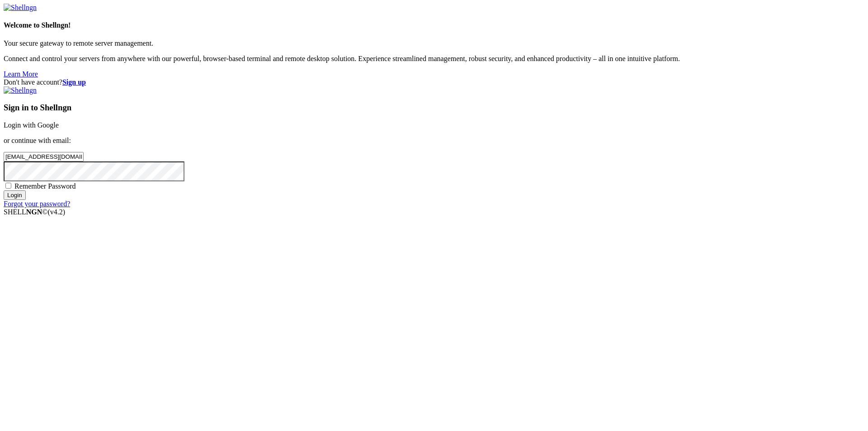  I want to click on a: Learn More, so click(21, 74).